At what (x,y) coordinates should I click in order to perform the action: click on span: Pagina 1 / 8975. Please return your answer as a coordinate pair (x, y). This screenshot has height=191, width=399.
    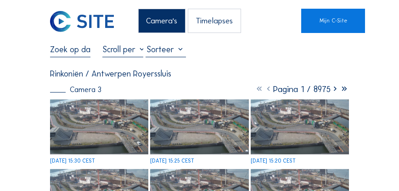
    Looking at the image, I should click on (301, 89).